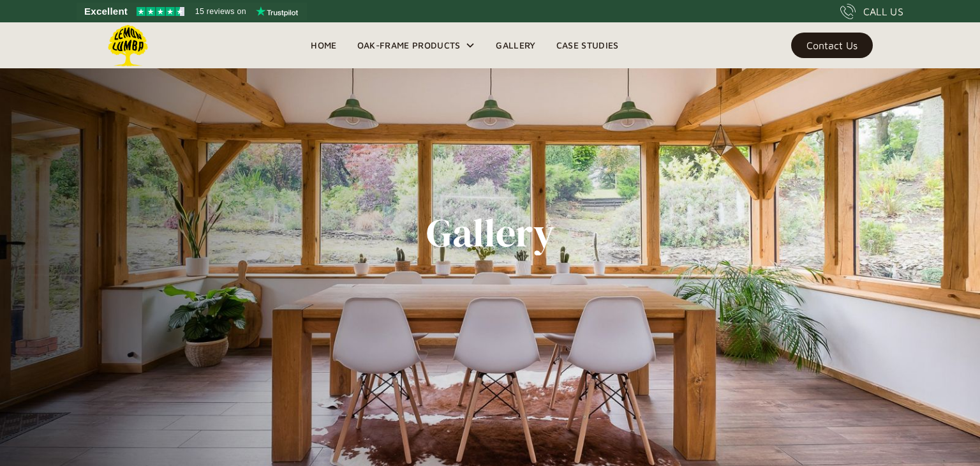 The image size is (980, 466). I want to click on a: Contact Us, so click(832, 46).